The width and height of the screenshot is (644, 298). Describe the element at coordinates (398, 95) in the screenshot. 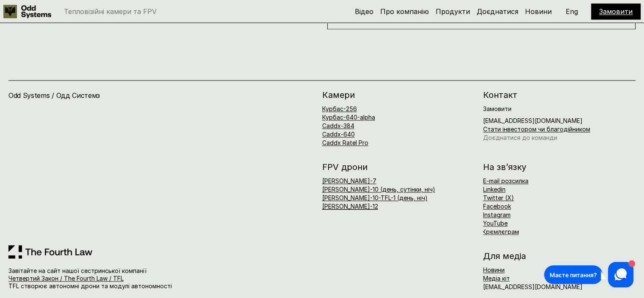

I see `h2: Камери` at that location.